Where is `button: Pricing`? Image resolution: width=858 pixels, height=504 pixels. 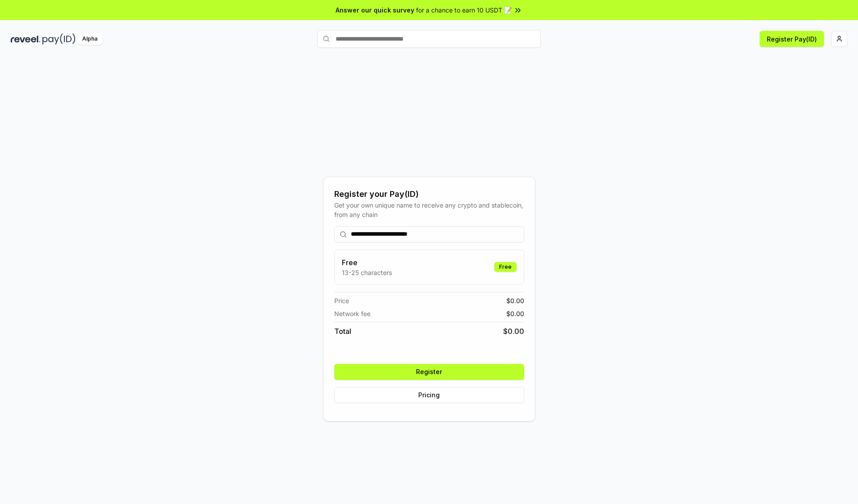 button: Pricing is located at coordinates (429, 395).